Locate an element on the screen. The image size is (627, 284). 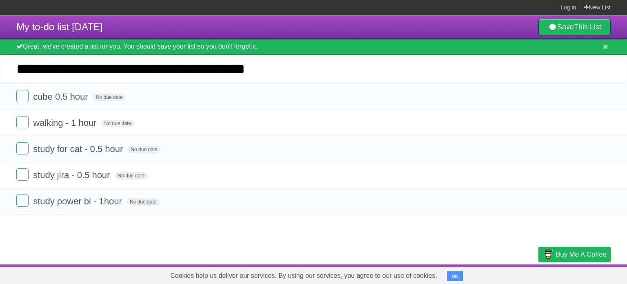
a: About is located at coordinates (438, 274).